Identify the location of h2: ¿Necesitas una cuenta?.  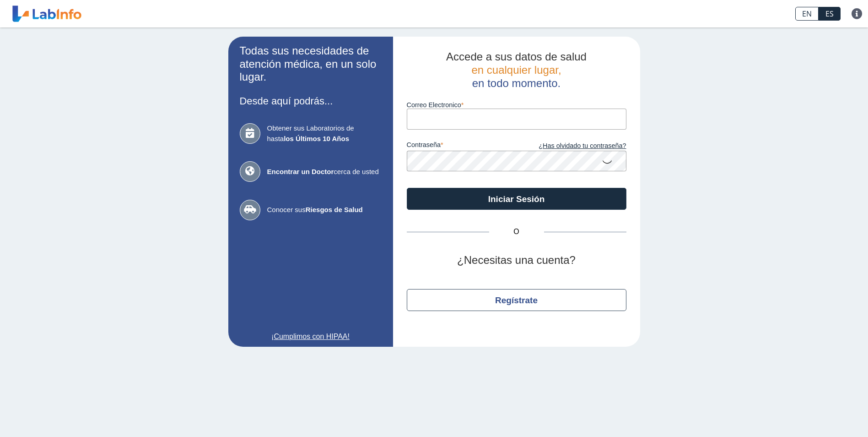
(517, 260).